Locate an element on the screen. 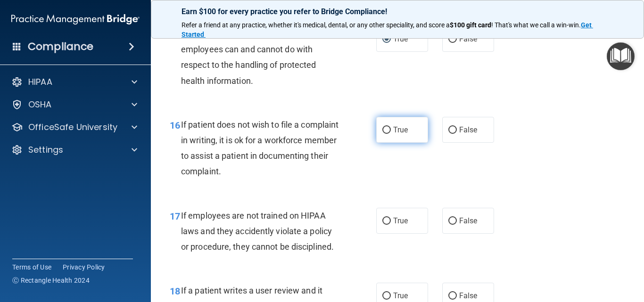 This screenshot has width=644, height=302. p: OfficeSafe University is located at coordinates (73, 127).